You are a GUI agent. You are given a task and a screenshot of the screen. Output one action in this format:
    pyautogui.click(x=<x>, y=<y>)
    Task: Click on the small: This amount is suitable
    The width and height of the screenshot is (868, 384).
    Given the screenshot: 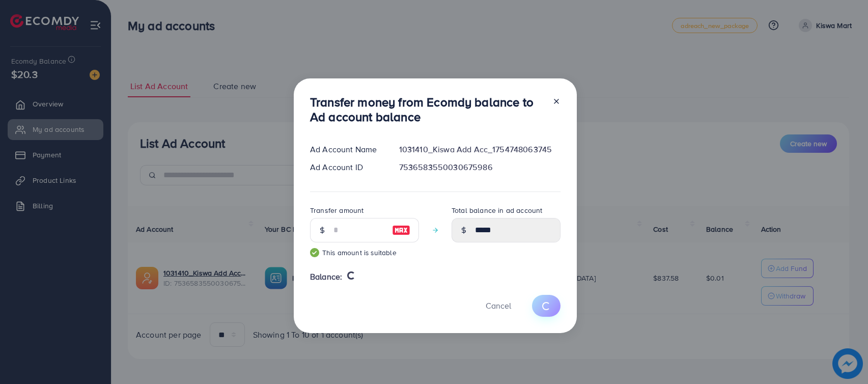 What is the action you would take?
    pyautogui.click(x=365, y=253)
    